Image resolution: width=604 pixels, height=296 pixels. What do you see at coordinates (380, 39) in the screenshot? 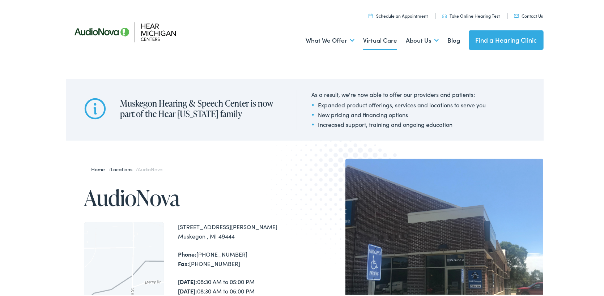
I see `a: Virtual Care` at bounding box center [380, 39].